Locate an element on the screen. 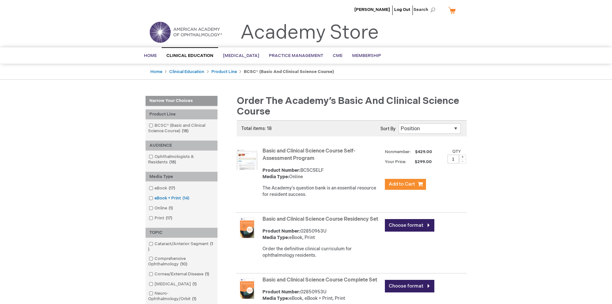 The image size is (612, 304). a: Comprehensive Ophthalmology10 is located at coordinates (182, 261).